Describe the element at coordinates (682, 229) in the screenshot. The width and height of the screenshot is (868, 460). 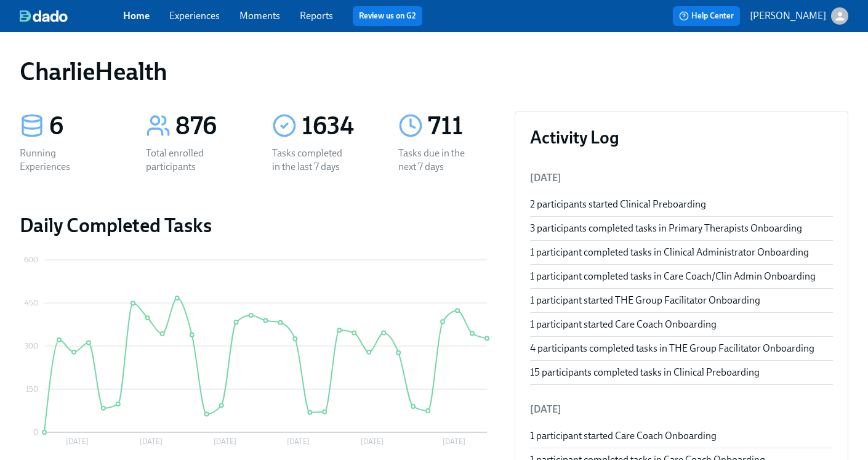
I see `div: 3 participants completed tasks in Primary Therapists Onboarding` at that location.